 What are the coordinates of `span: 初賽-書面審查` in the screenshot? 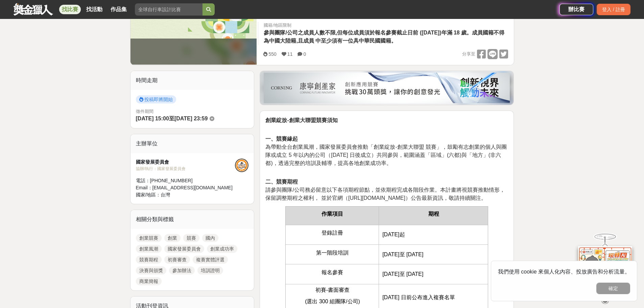 It's located at (332, 290).